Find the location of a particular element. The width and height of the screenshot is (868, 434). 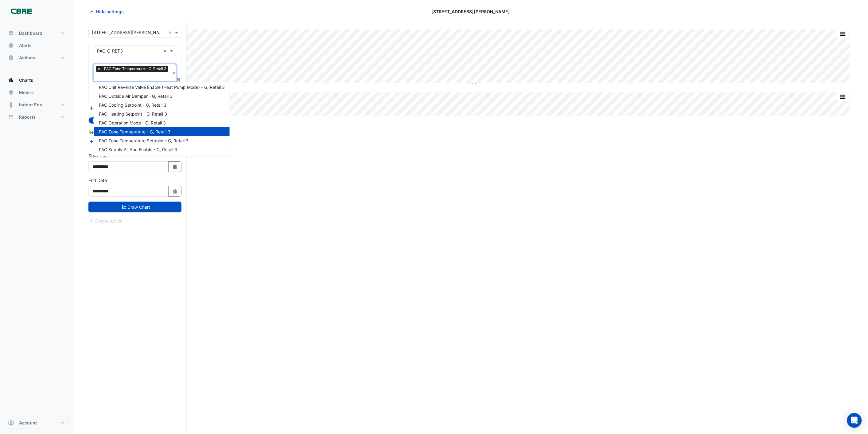

span: Hide settings is located at coordinates (110, 11).